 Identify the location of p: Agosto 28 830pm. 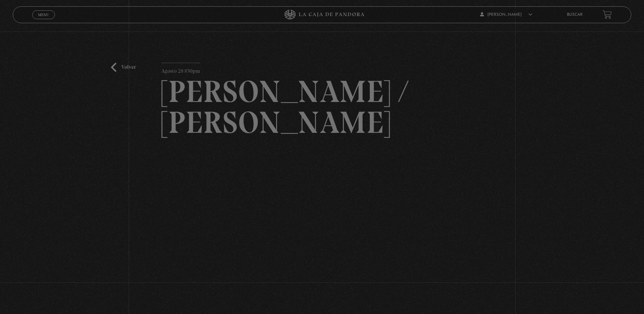
(181, 69).